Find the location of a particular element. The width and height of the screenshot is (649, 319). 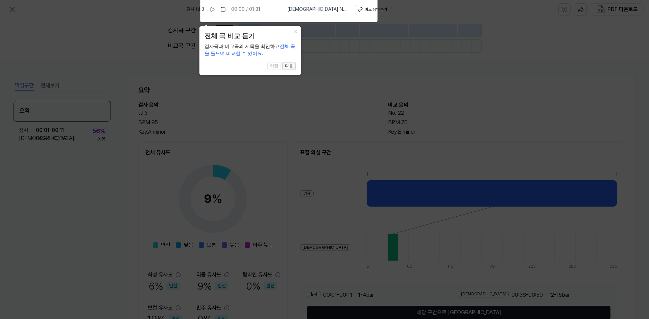

a: 비교 음악 듣기 is located at coordinates (373, 9).